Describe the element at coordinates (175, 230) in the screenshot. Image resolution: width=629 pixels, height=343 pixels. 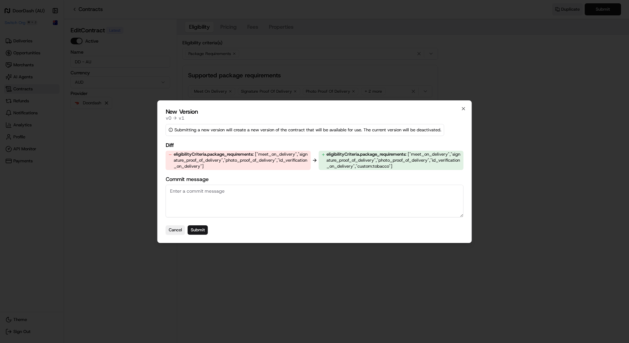
I see `button: Cancel` at that location.